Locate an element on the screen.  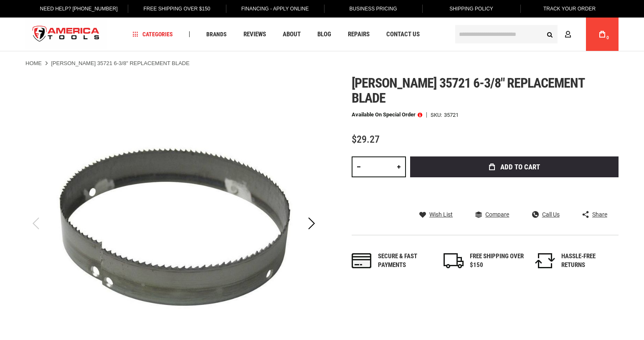
span: Wish List is located at coordinates (441, 215).